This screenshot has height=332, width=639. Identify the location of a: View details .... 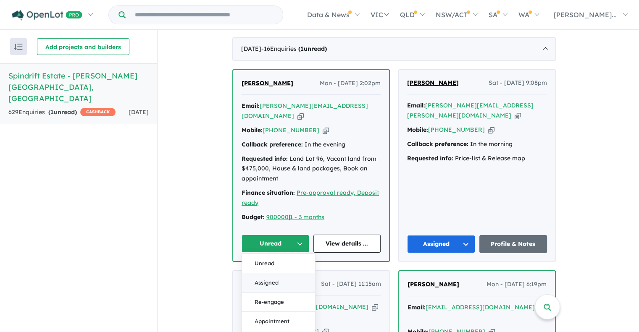
(347, 244).